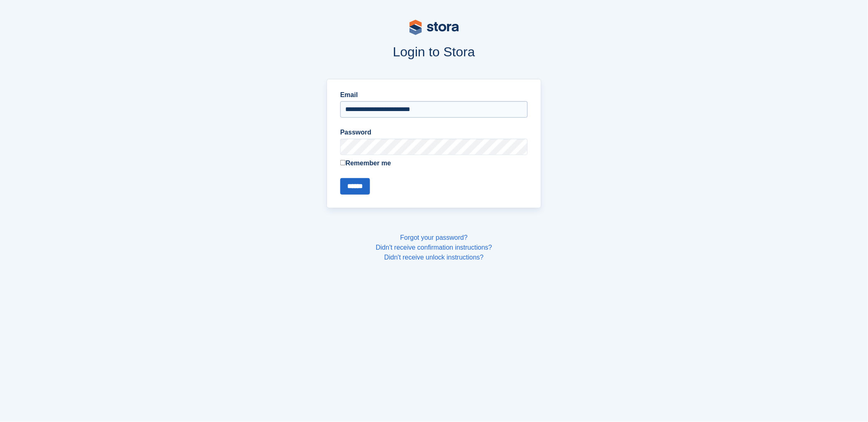  What do you see at coordinates (434, 133) in the screenshot?
I see `label: Password` at bounding box center [434, 133].